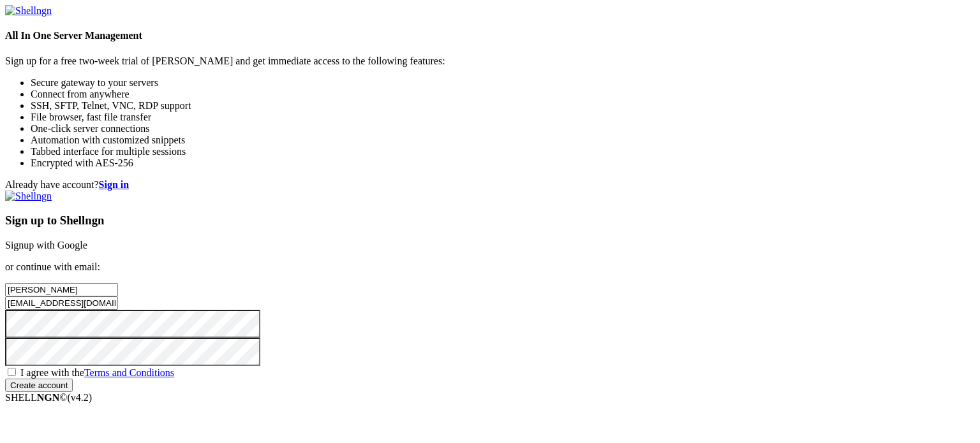 The image size is (980, 443). I want to click on li: One-click server connections, so click(503, 128).